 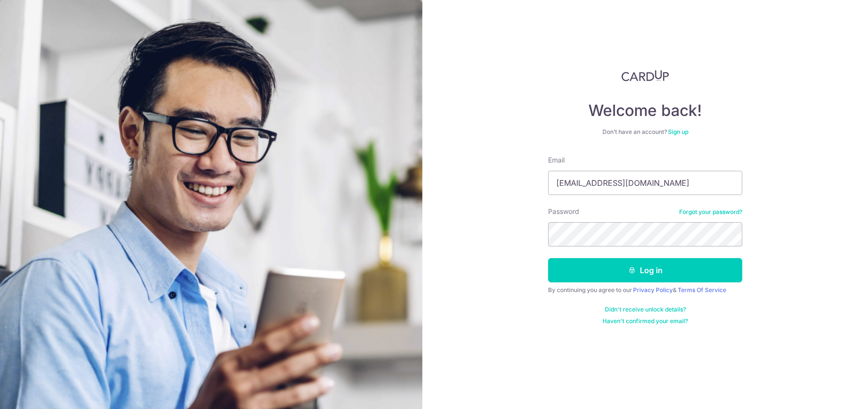 What do you see at coordinates (645, 76) in the screenshot?
I see `img: CardUp Logo` at bounding box center [645, 76].